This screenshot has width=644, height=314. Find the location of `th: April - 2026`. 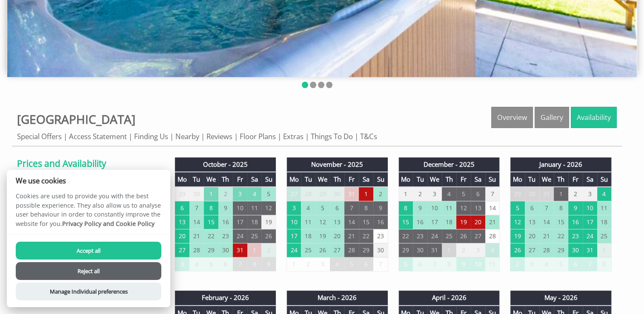

th: April - 2026 is located at coordinates (449, 298).